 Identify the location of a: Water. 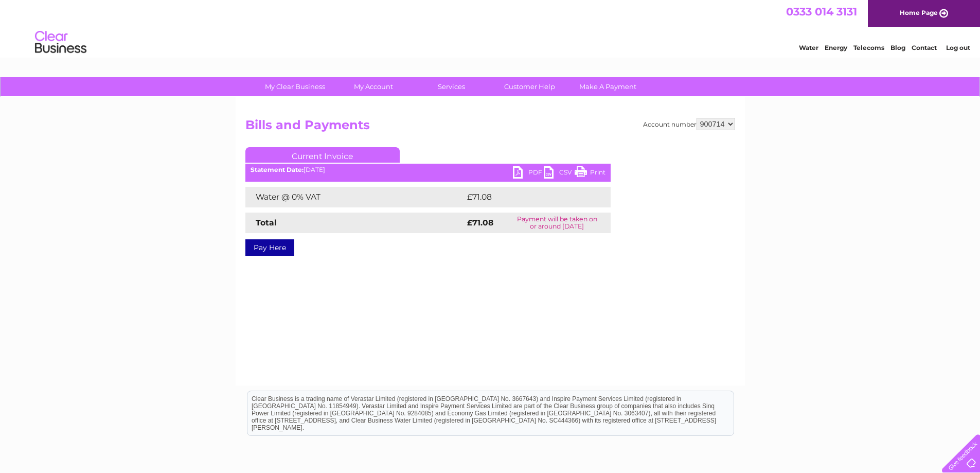
(809, 47).